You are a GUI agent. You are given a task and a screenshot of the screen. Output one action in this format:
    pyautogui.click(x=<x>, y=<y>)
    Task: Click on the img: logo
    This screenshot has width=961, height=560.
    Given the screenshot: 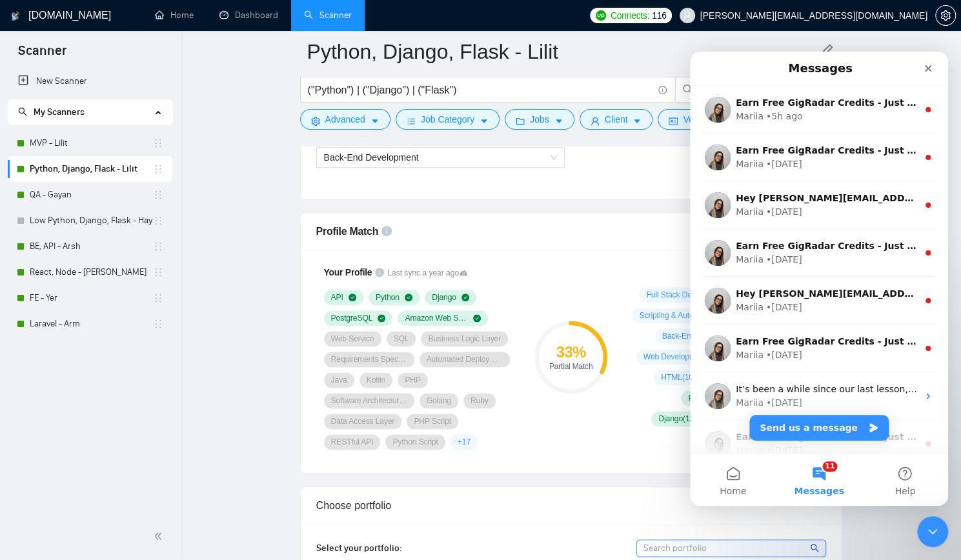 What is the action you would take?
    pyautogui.click(x=15, y=16)
    